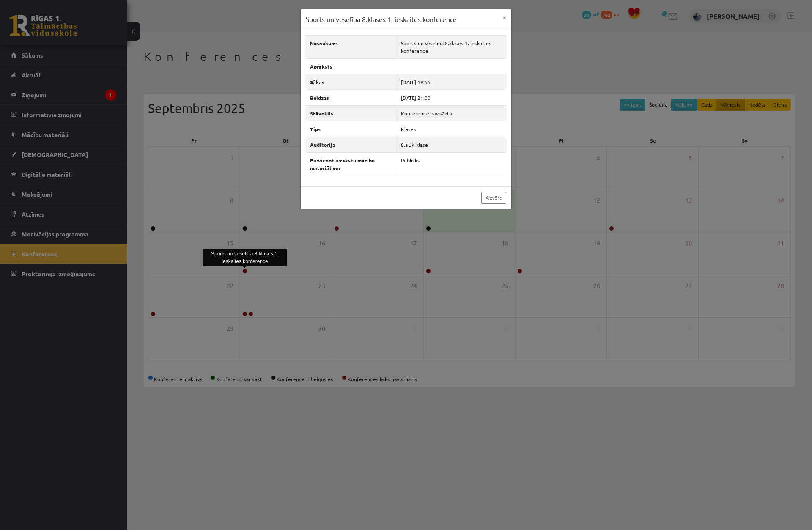  What do you see at coordinates (352, 47) in the screenshot?
I see `th: Nosaukums` at bounding box center [352, 47].